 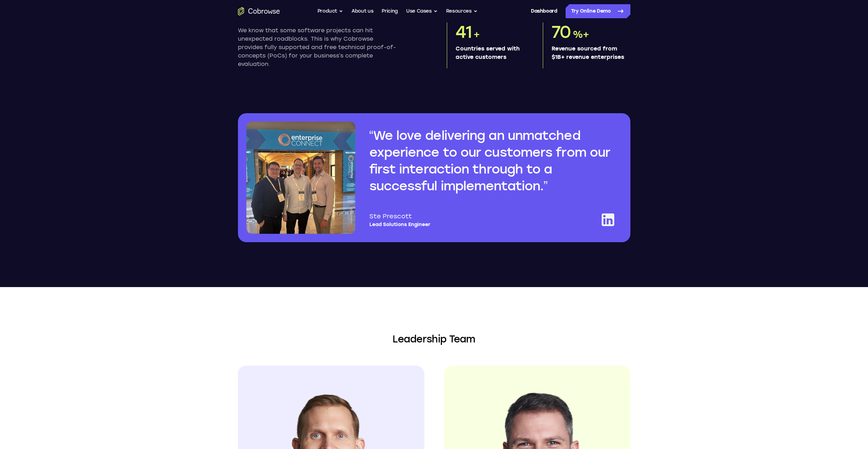 What do you see at coordinates (390, 11) in the screenshot?
I see `a: Pricing` at bounding box center [390, 11].